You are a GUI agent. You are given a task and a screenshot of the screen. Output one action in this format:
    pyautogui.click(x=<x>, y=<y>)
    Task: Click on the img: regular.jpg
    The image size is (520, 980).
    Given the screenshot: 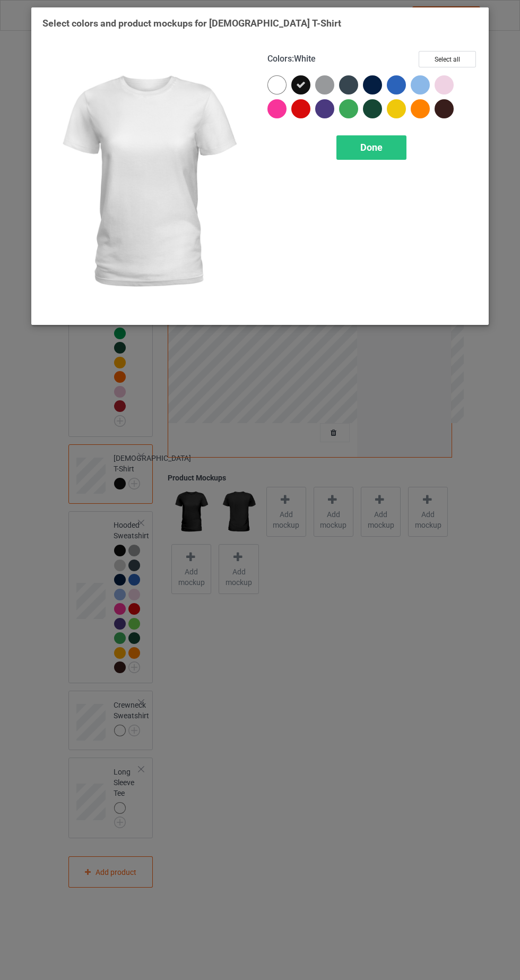 What is the action you would take?
    pyautogui.click(x=148, y=182)
    